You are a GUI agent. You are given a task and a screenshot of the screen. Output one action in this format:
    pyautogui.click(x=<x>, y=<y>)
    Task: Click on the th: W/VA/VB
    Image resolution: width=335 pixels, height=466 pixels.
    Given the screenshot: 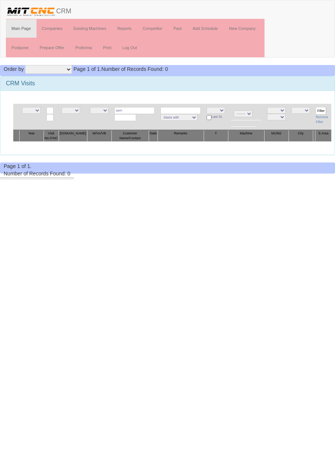 What is the action you would take?
    pyautogui.click(x=99, y=136)
    